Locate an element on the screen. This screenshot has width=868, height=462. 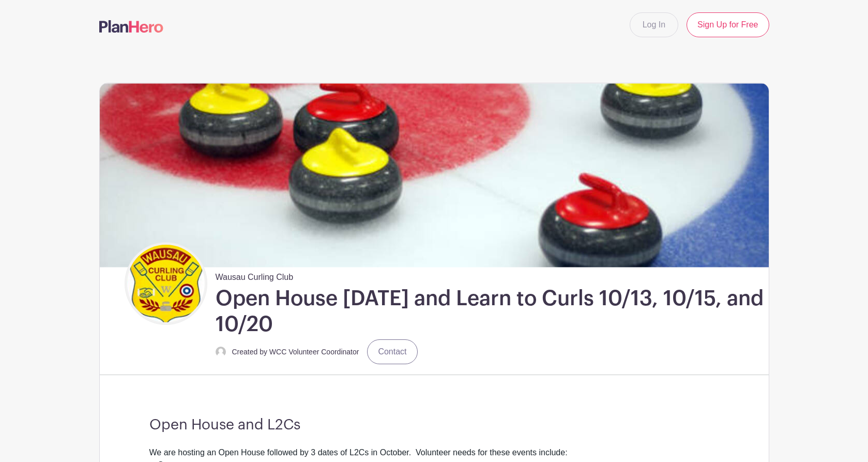
img: WCC%20logo.png is located at coordinates (166, 283).